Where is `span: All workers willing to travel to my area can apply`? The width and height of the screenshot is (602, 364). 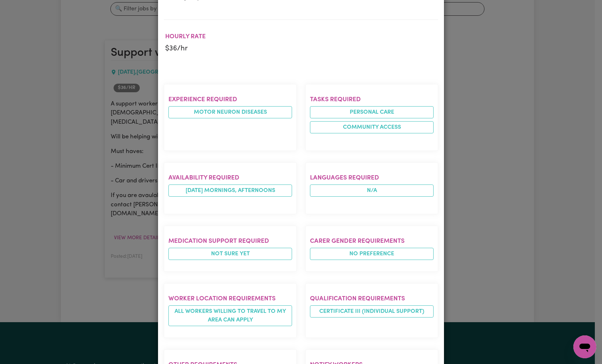 span: All workers willing to travel to my area can apply is located at coordinates (230, 316).